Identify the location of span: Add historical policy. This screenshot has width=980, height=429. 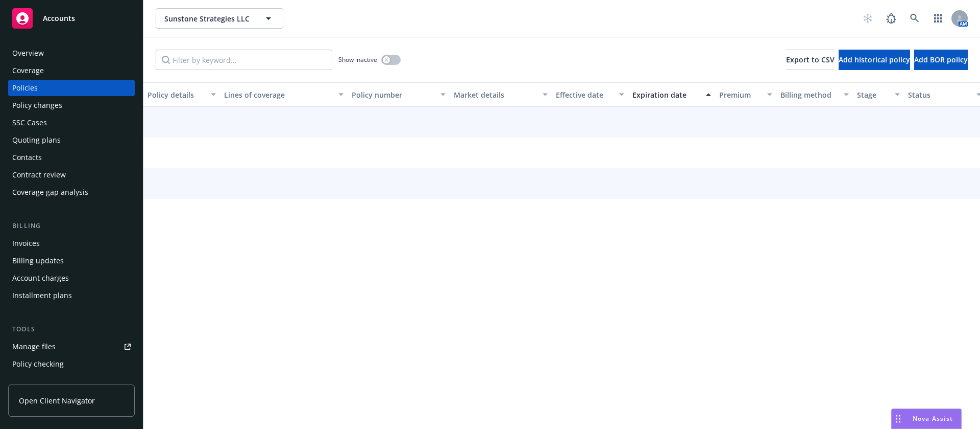
(875, 60).